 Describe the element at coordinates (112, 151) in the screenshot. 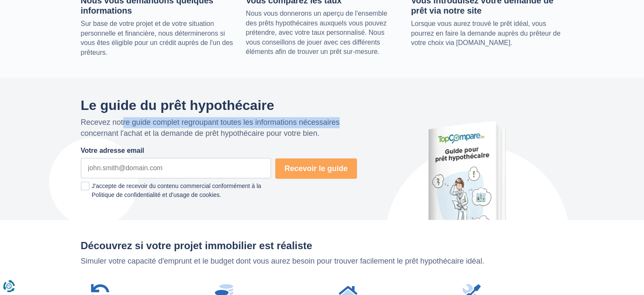

I see `label: Votre adresse email` at that location.